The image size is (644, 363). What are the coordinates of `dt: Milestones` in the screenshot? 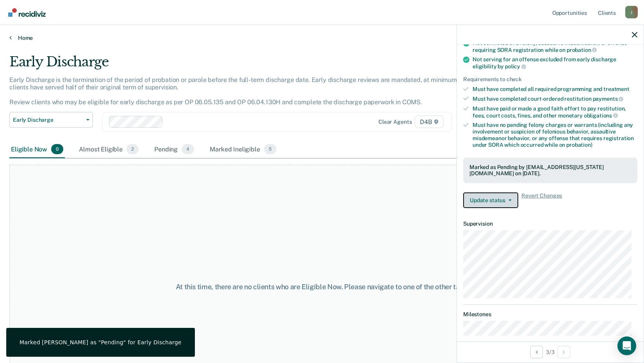 It's located at (550, 314).